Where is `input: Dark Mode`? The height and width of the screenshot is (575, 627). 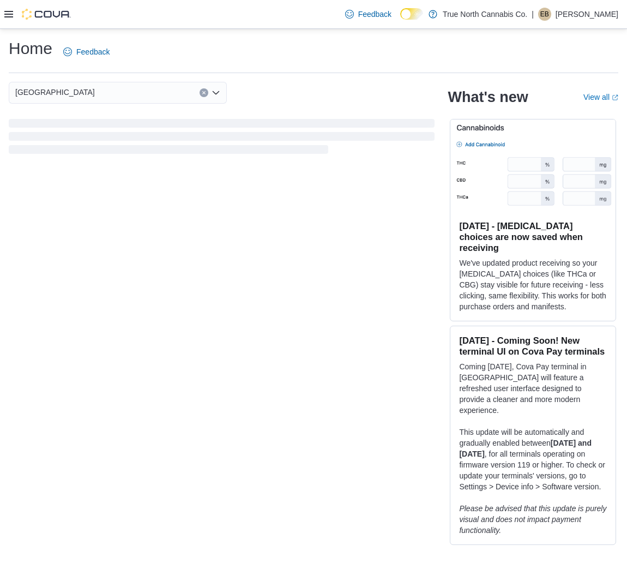 input: Dark Mode is located at coordinates (412, 14).